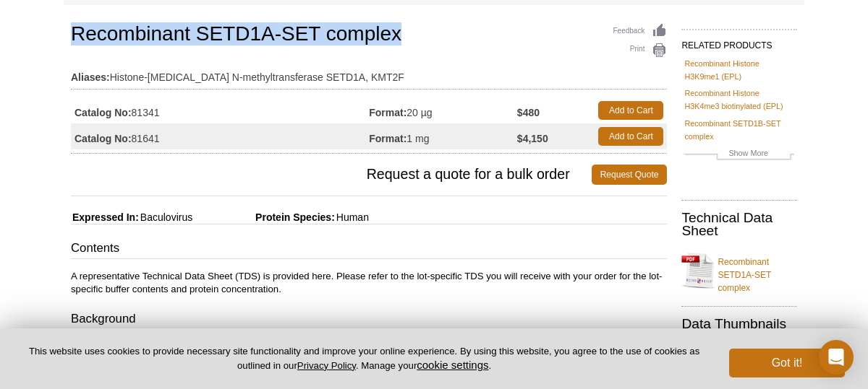  Describe the element at coordinates (739, 70) in the screenshot. I see `a: Recombinant Histone H3K9me1 (EPL)` at that location.